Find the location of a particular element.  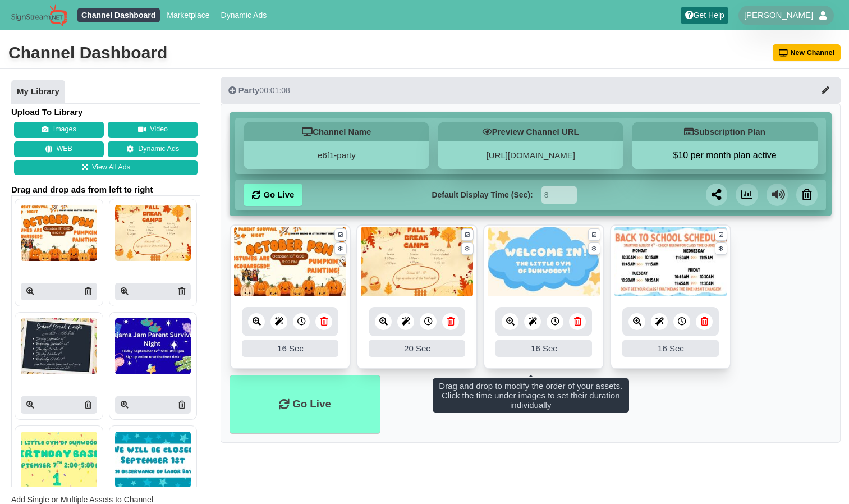

a: Marketplace is located at coordinates (188, 15).